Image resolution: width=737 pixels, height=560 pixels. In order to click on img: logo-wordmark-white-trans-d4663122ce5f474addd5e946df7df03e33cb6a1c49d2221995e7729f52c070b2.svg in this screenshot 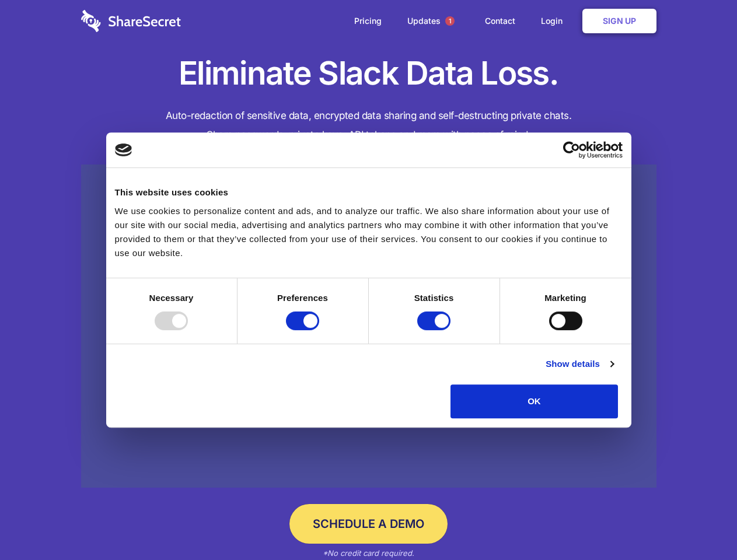, I will do `click(131, 21)`.